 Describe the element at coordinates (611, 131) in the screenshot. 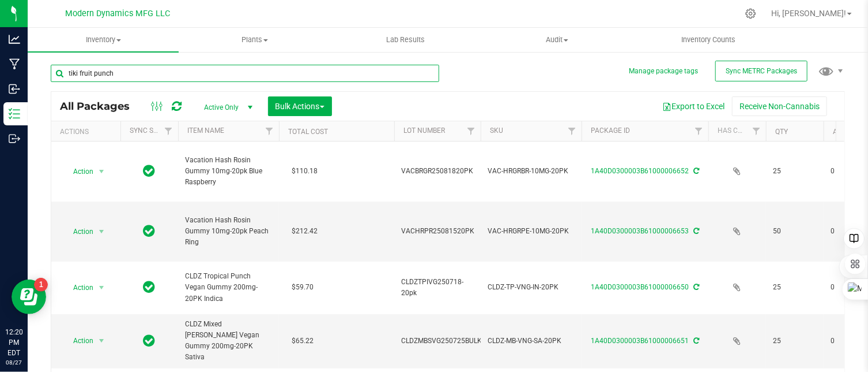

I see `a: Package ID` at that location.